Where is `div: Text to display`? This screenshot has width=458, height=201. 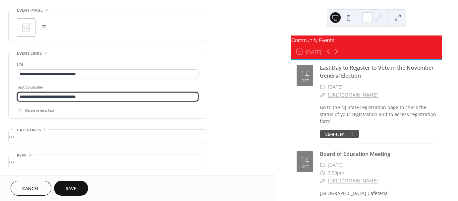
div: Text to display is located at coordinates (107, 87).